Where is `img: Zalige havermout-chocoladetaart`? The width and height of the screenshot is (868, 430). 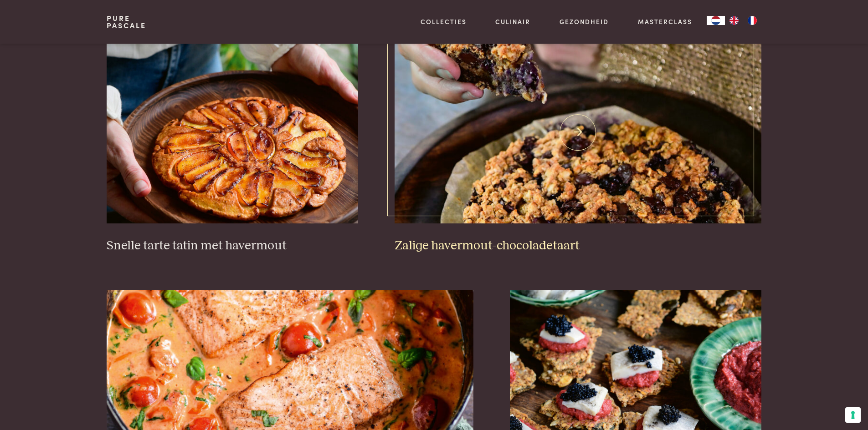 img: Zalige havermout-chocoladetaart is located at coordinates (578, 132).